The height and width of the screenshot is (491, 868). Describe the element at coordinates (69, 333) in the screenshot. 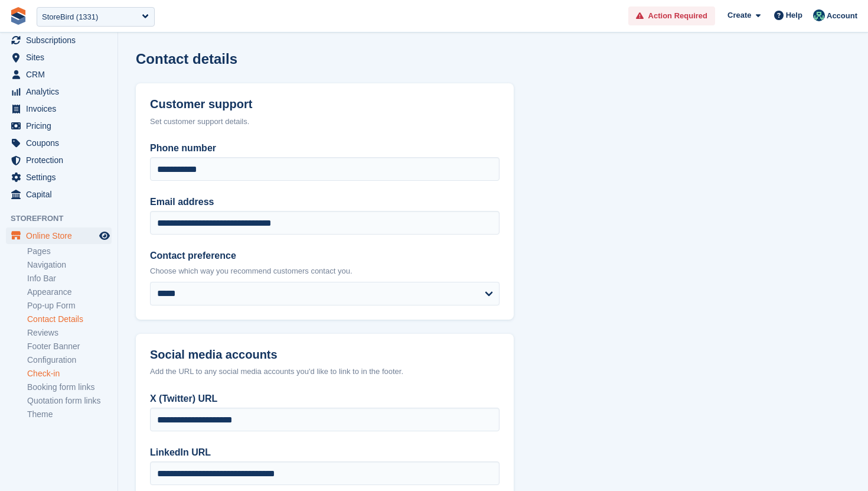

I see `a: Reviews` at that location.